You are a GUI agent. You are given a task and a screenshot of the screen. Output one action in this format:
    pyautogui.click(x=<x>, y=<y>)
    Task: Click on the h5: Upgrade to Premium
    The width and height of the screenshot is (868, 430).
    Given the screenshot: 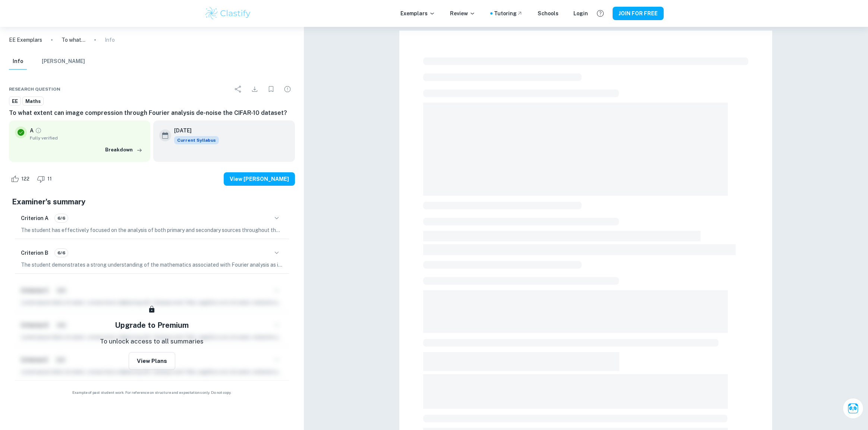 What is the action you would take?
    pyautogui.click(x=152, y=325)
    